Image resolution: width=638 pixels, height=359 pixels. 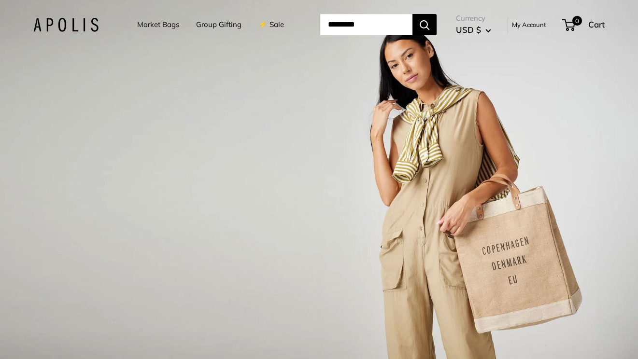 I want to click on button: Search, so click(x=425, y=25).